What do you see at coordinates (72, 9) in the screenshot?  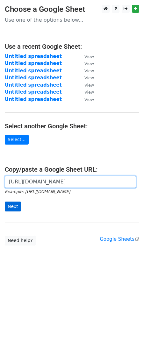 I see `h3: Choose a Google Sheet` at bounding box center [72, 9].